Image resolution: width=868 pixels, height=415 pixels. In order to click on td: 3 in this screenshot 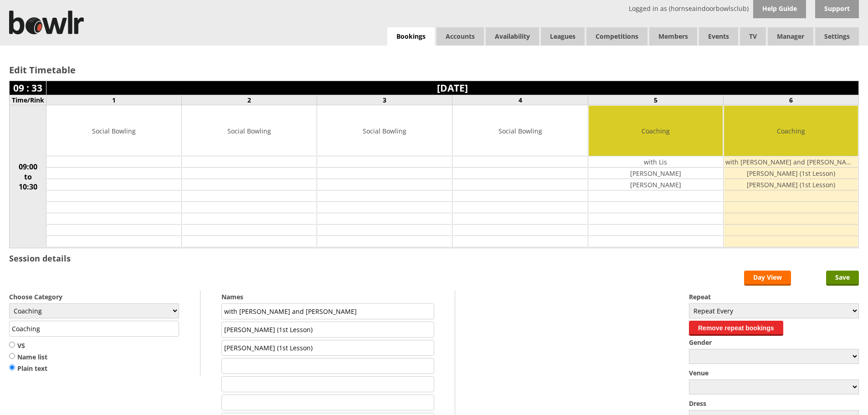, I will do `click(384, 100)`.